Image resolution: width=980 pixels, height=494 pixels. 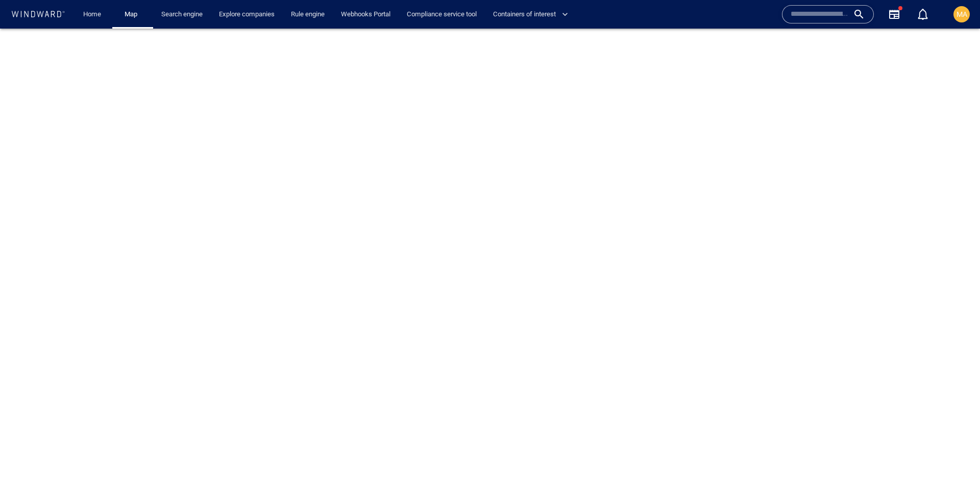 I want to click on button: Search engine, so click(x=182, y=15).